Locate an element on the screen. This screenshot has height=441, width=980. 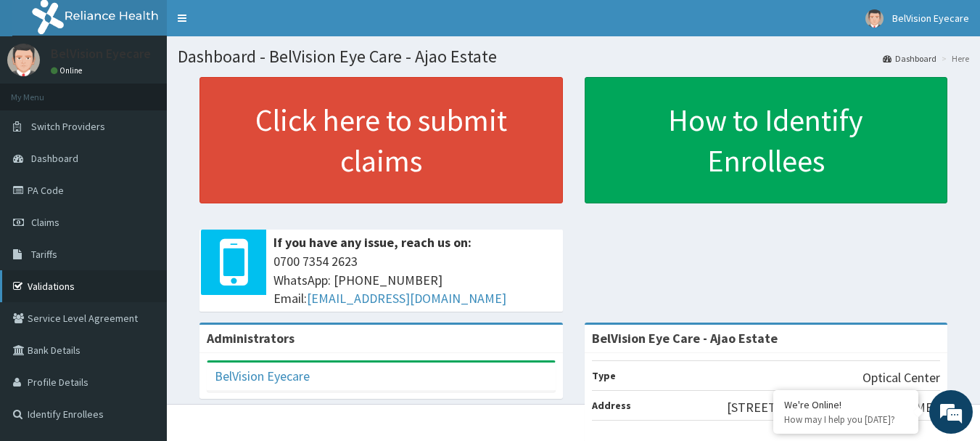
a: Click here to submit claims is located at coordinates (381, 140).